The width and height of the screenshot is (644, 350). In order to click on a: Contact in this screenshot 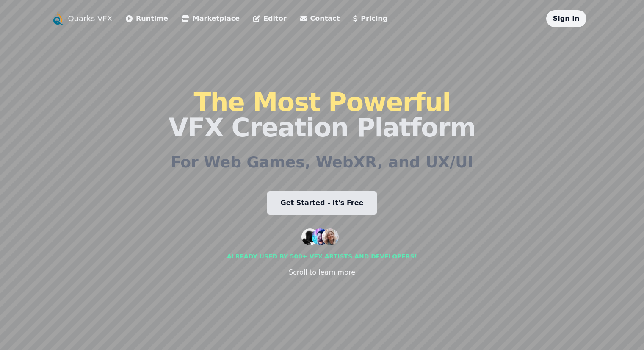, I will do `click(320, 19)`.